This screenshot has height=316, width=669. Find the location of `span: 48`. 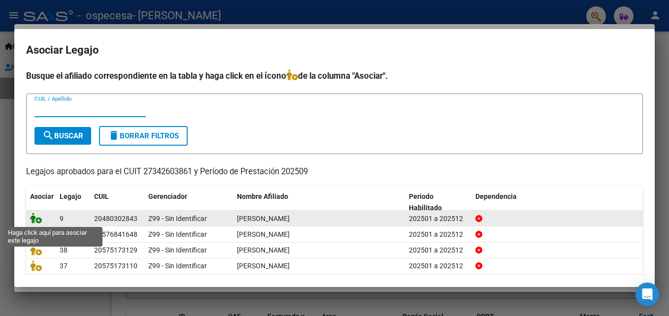

span: 48 is located at coordinates (64, 235).